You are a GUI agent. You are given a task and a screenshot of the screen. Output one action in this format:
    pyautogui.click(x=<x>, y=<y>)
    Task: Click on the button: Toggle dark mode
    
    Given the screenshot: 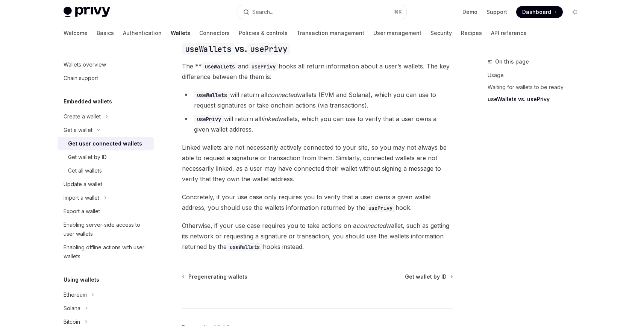 What is the action you would take?
    pyautogui.click(x=575, y=12)
    